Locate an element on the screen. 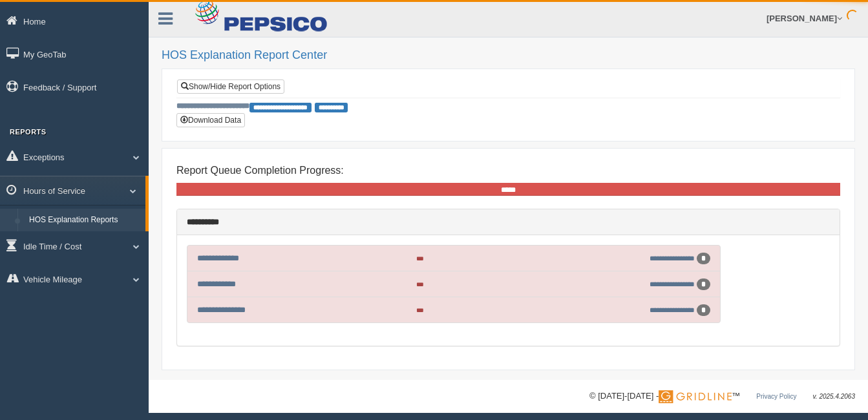  a: Privacy Policy is located at coordinates (777, 396).